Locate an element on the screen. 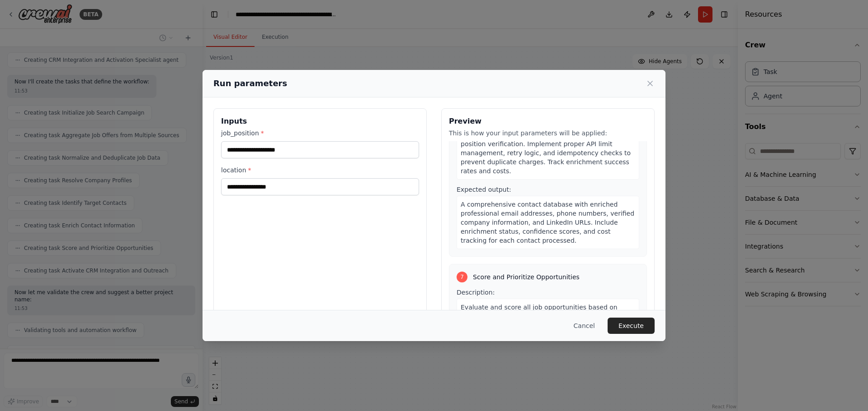 This screenshot has width=868, height=411. label: location is located at coordinates (320, 170).